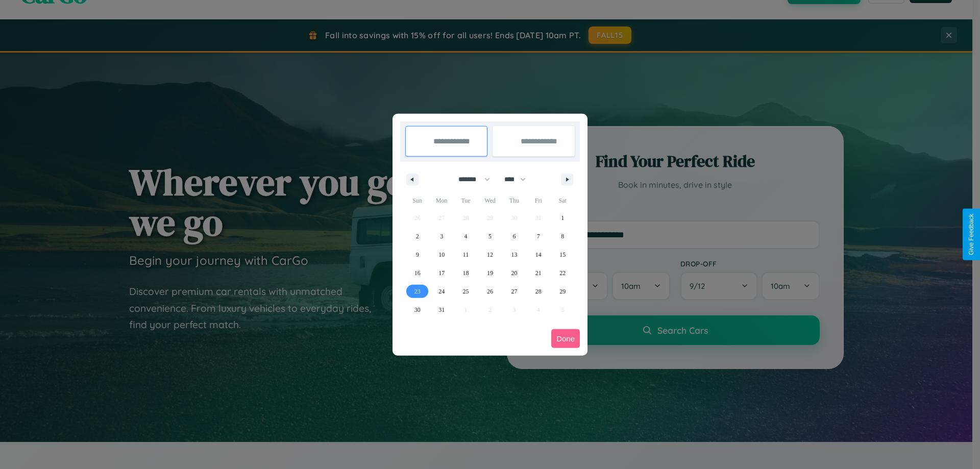 Image resolution: width=980 pixels, height=469 pixels. What do you see at coordinates (466, 236) in the screenshot?
I see `span: 4` at bounding box center [466, 236].